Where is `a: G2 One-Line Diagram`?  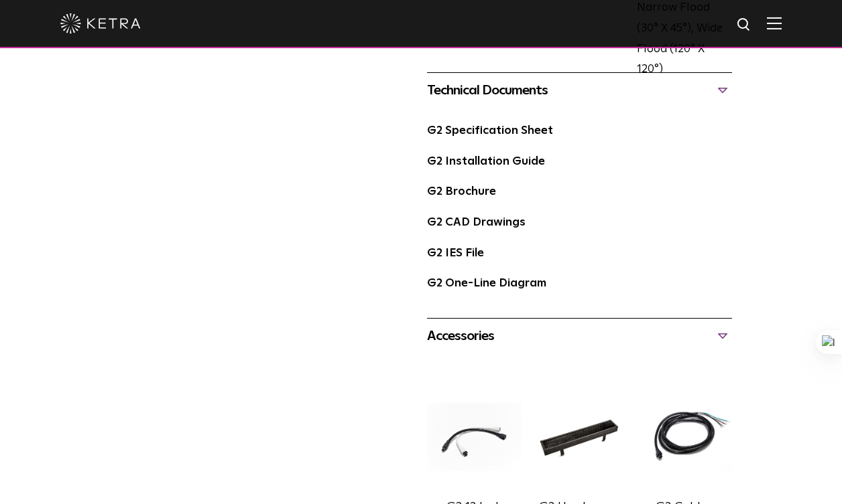 a: G2 One-Line Diagram is located at coordinates (486, 283).